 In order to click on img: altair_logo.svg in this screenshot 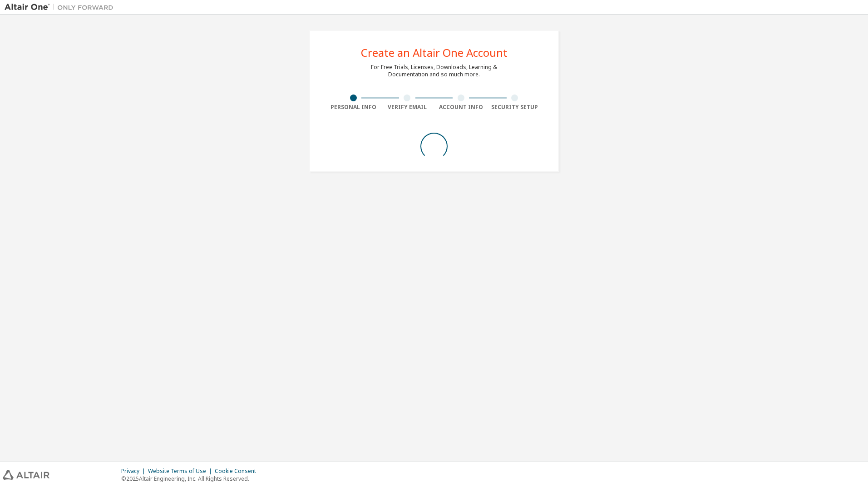, I will do `click(26, 475)`.